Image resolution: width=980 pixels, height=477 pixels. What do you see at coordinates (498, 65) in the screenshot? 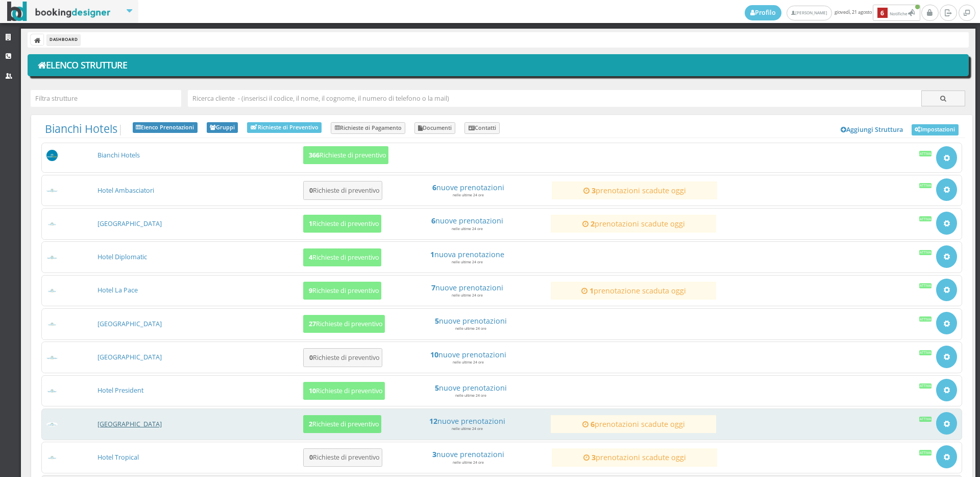
I see `h1: Elenco Strutture` at bounding box center [498, 65].